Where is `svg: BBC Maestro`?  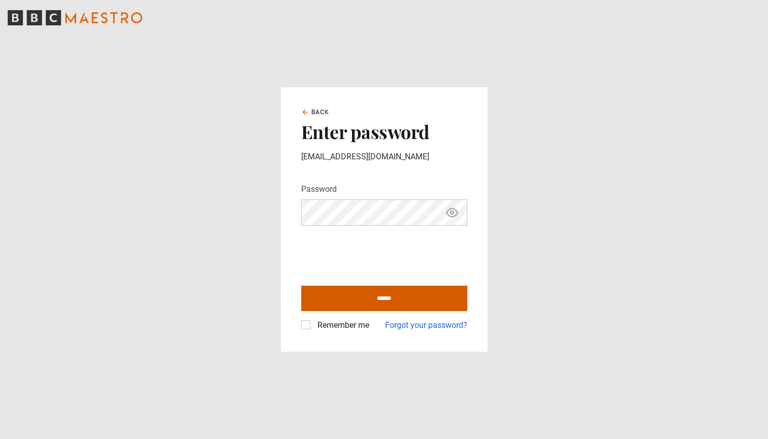 svg: BBC Maestro is located at coordinates (75, 18).